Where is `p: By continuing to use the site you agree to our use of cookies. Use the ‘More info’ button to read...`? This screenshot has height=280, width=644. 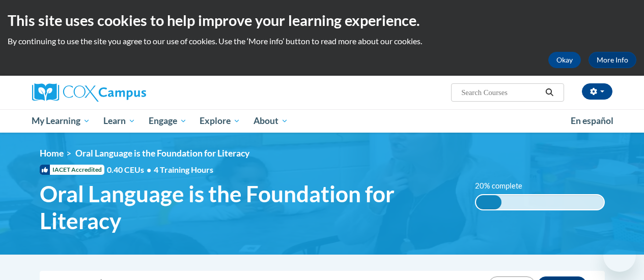 p: By continuing to use the site you agree to our use of cookies. Use the ‘More info’ button to read... is located at coordinates (321, 41).